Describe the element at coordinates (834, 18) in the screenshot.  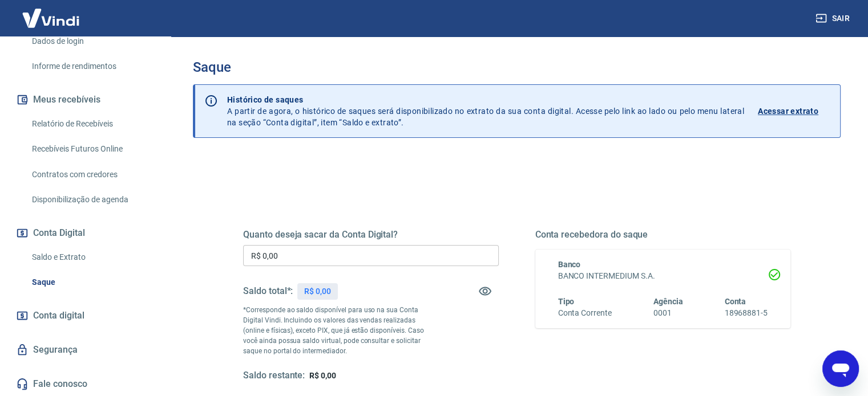
I see `button: Sair` at that location.